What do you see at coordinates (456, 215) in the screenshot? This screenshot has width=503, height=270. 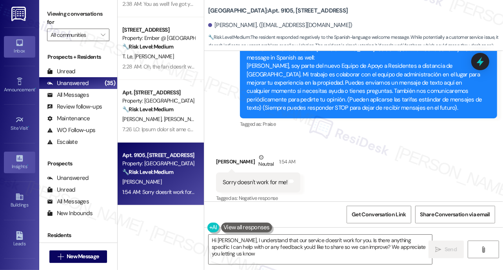 I see `button: Share Conversation via email` at bounding box center [456, 215].